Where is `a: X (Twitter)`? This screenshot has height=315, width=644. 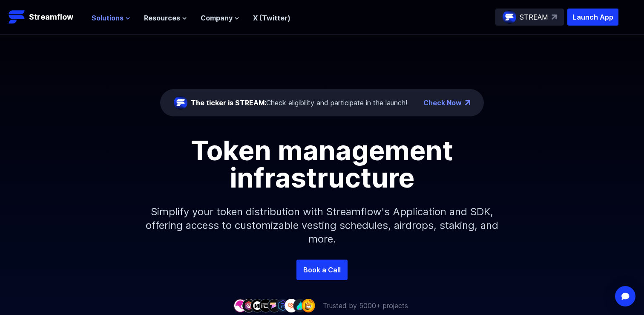
a: X (Twitter) is located at coordinates (272, 18).